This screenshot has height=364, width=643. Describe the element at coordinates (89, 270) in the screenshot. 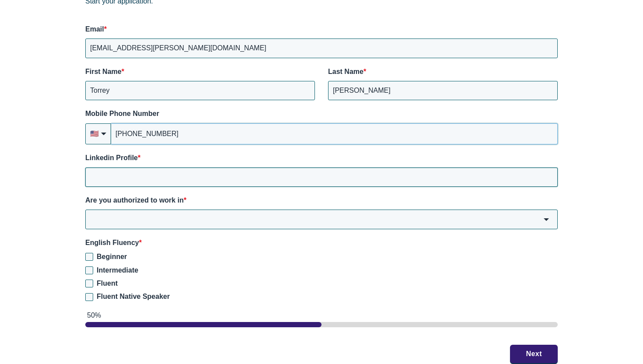

I see `input: Intermediate` at that location.